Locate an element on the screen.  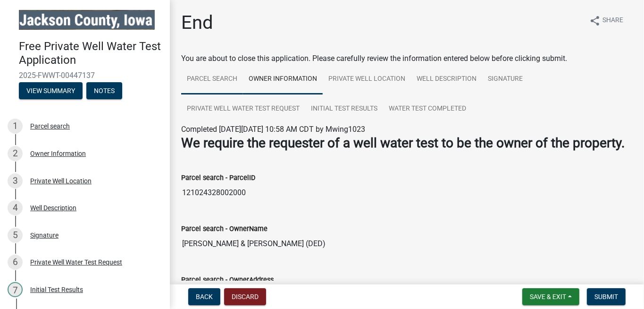
div: 4 is located at coordinates (15, 208).